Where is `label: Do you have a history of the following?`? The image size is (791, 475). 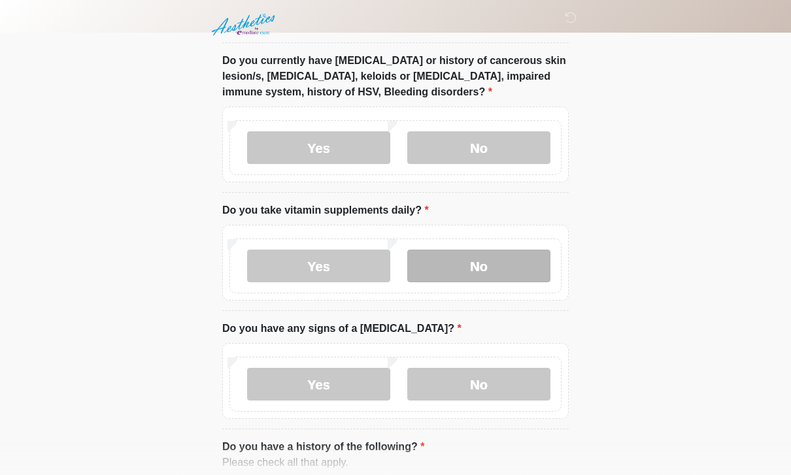 label: Do you have a history of the following? is located at coordinates (323, 447).